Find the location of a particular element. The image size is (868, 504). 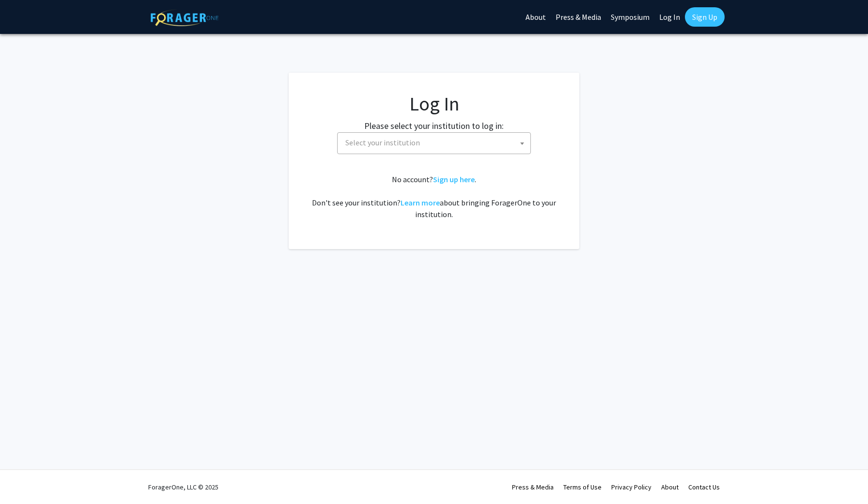

img: ForagerOne Logo is located at coordinates (185, 17).